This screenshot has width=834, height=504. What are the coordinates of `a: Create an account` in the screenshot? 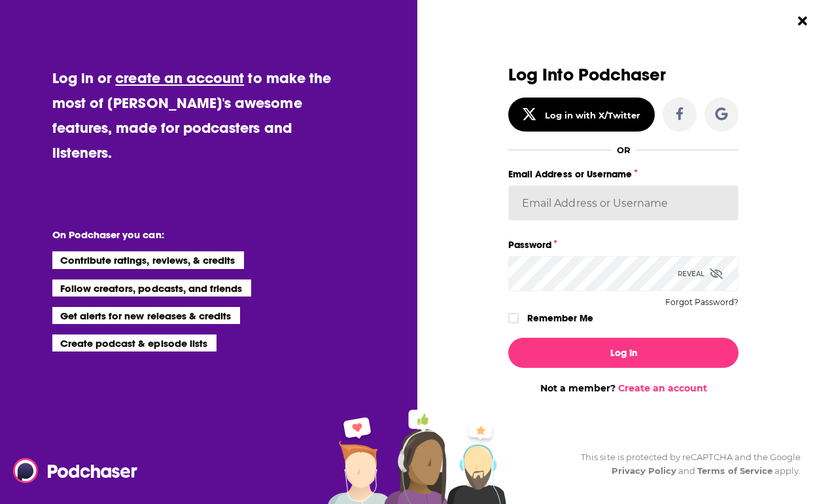 It's located at (663, 388).